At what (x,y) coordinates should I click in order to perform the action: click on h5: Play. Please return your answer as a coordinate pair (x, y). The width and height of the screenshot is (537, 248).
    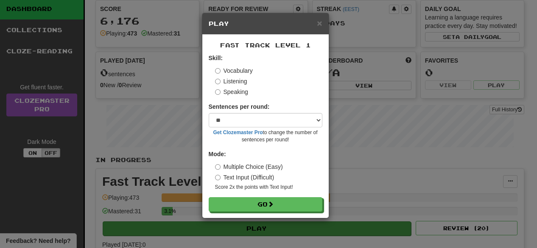
    Looking at the image, I should click on (265, 24).